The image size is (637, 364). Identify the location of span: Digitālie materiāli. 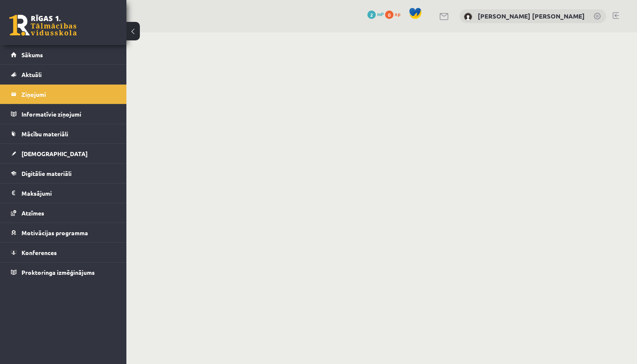
(46, 173).